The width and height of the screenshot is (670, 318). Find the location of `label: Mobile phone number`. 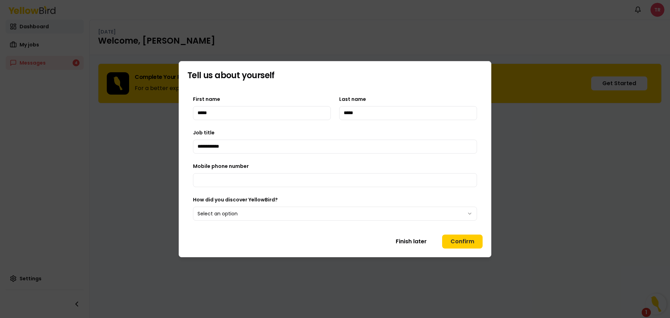

label: Mobile phone number is located at coordinates (221, 166).